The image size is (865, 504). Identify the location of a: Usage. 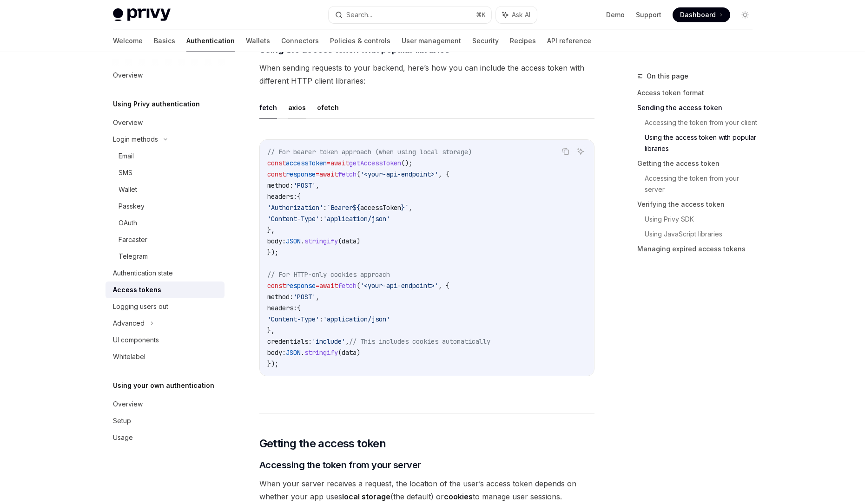
(165, 438).